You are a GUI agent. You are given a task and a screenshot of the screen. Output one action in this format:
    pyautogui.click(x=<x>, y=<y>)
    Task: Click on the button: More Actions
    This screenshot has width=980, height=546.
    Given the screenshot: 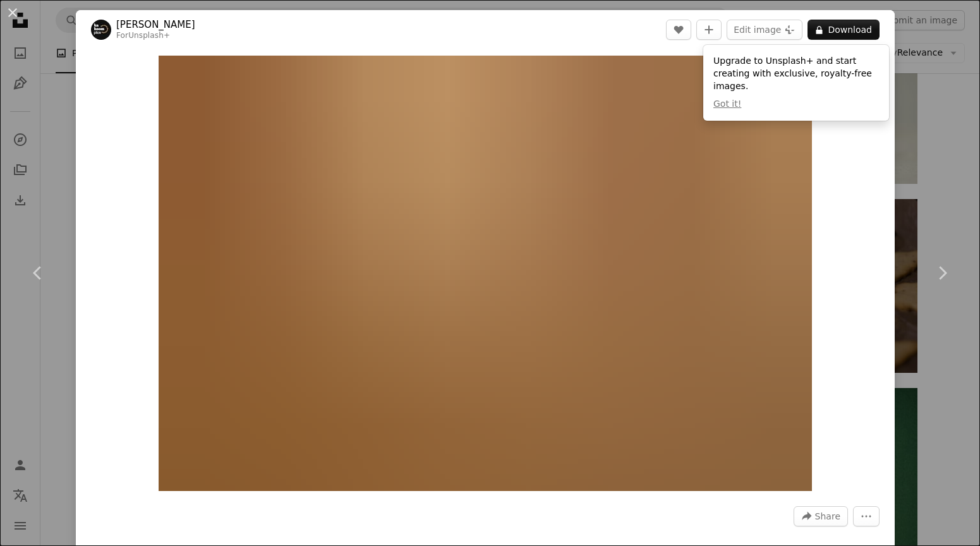 What is the action you would take?
    pyautogui.click(x=866, y=516)
    